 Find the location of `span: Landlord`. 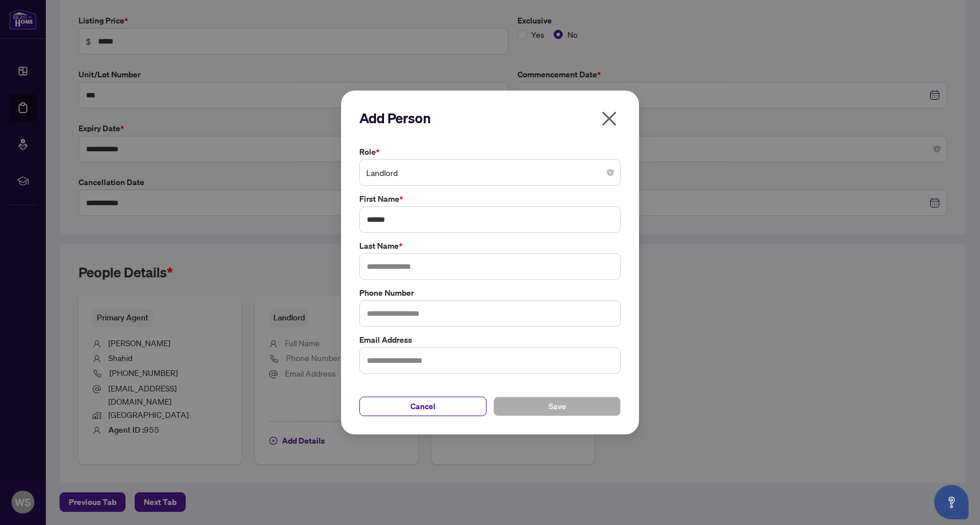

span: Landlord is located at coordinates (490, 173).